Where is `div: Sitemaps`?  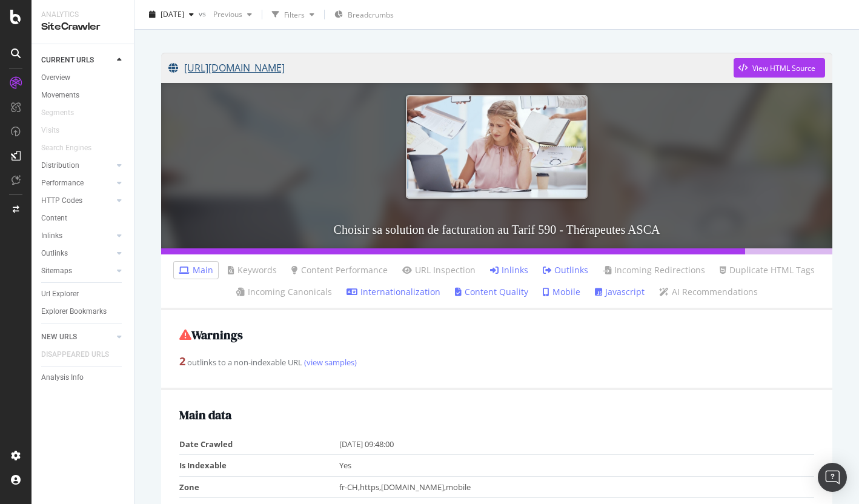 div: Sitemaps is located at coordinates (57, 271).